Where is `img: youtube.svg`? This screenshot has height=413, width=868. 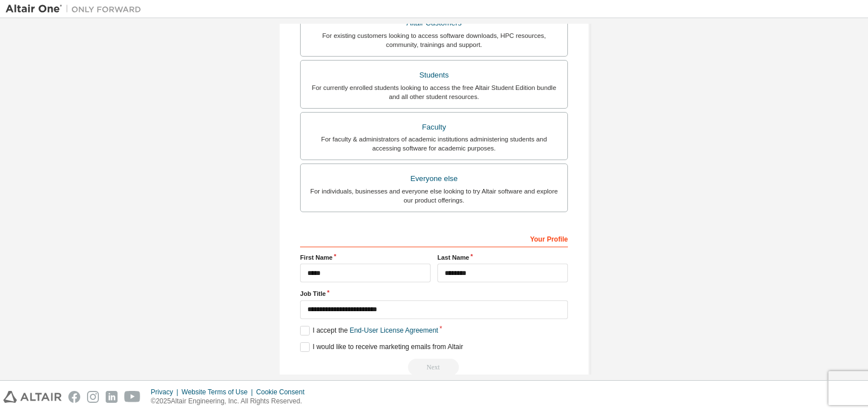 img: youtube.svg is located at coordinates (132, 396).